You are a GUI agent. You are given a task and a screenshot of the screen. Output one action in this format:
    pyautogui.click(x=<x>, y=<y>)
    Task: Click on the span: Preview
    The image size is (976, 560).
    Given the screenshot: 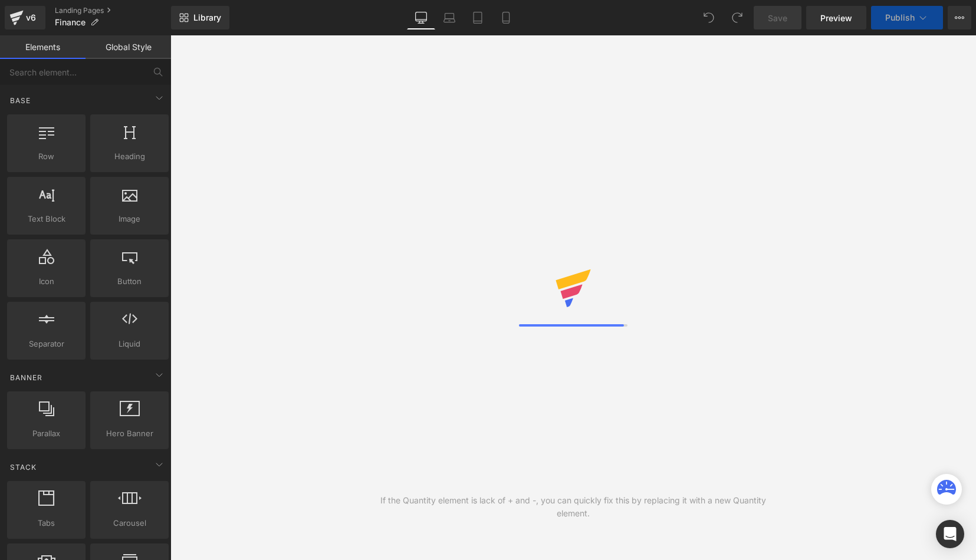 What is the action you would take?
    pyautogui.click(x=836, y=18)
    